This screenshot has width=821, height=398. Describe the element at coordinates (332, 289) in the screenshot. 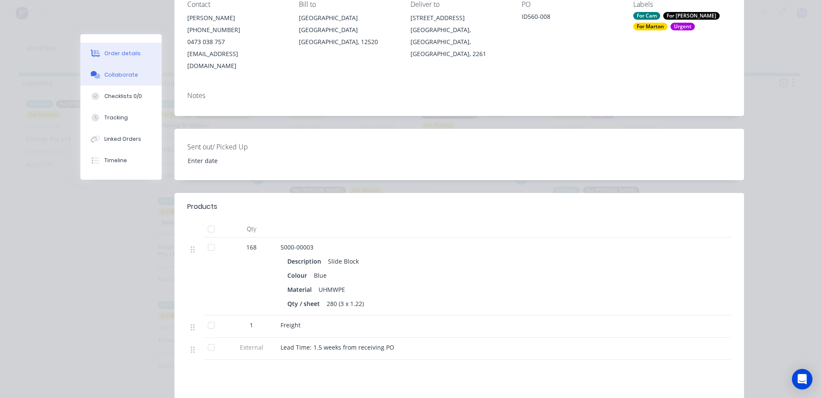

I see `div: UHMWPE` at that location.